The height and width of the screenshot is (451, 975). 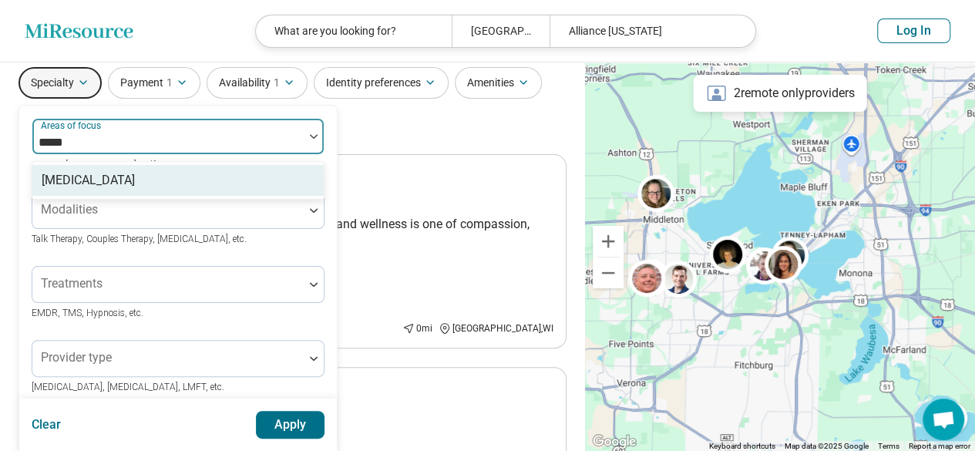 What do you see at coordinates (940, 446) in the screenshot?
I see `a: Report a map error` at bounding box center [940, 446].